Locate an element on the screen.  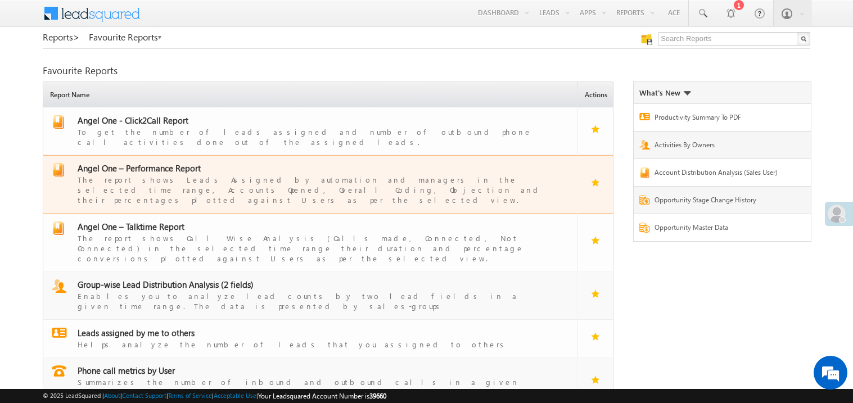
span: Actions is located at coordinates (596, 95).